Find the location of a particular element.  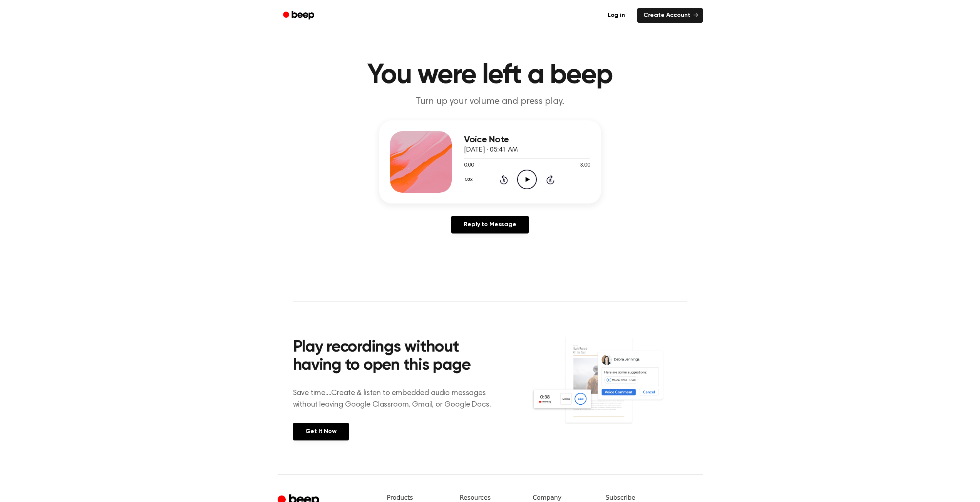

a: Create Account is located at coordinates (670, 16).